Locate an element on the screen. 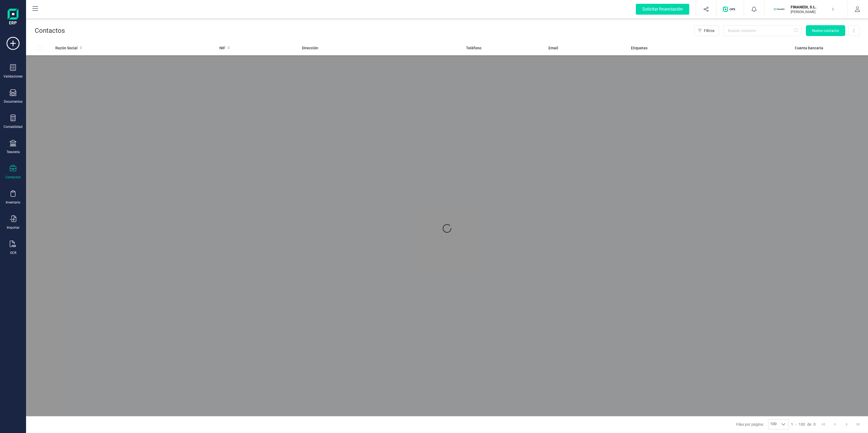 This screenshot has width=868, height=433. button: Filtros is located at coordinates (707, 31).